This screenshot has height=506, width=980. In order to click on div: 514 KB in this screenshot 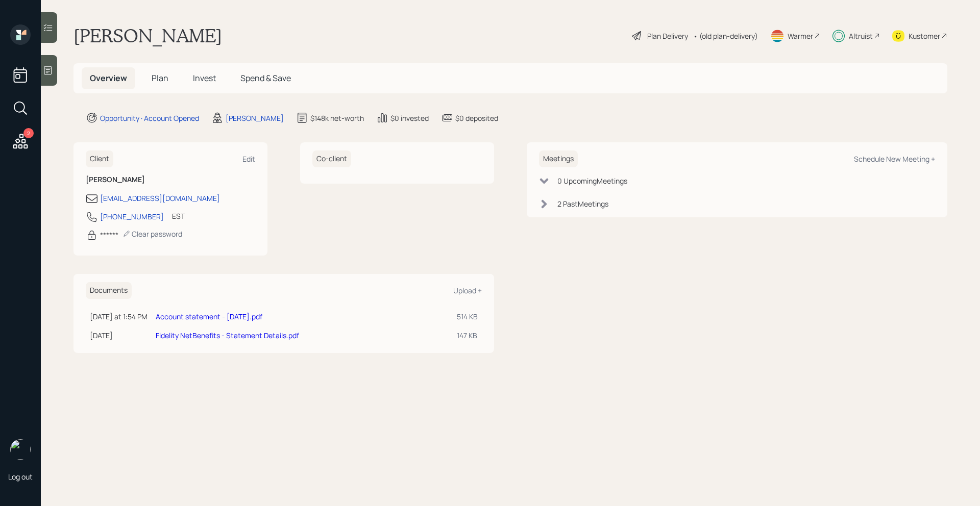, I will do `click(467, 316)`.